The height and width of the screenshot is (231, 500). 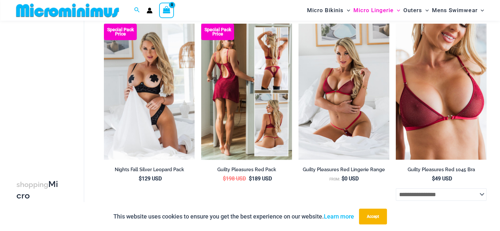 I want to click on a: View Shopping Cart, empty, so click(x=167, y=10).